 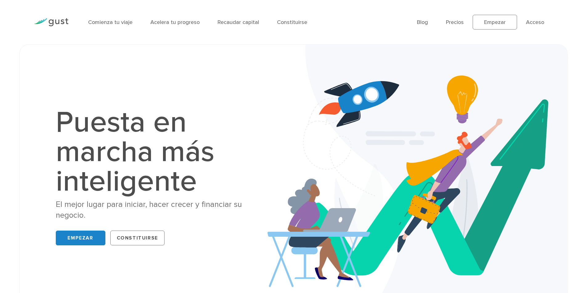 What do you see at coordinates (110, 22) in the screenshot?
I see `a: Comienza tu viaje` at bounding box center [110, 22].